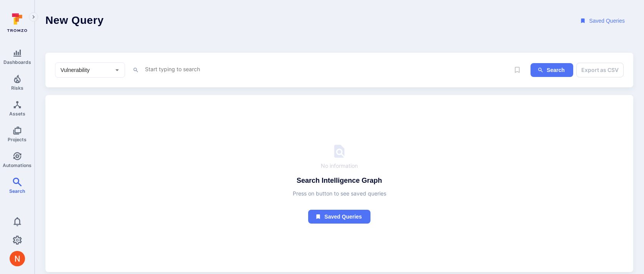 Image resolution: width=644 pixels, height=274 pixels. I want to click on span: Risks, so click(17, 88).